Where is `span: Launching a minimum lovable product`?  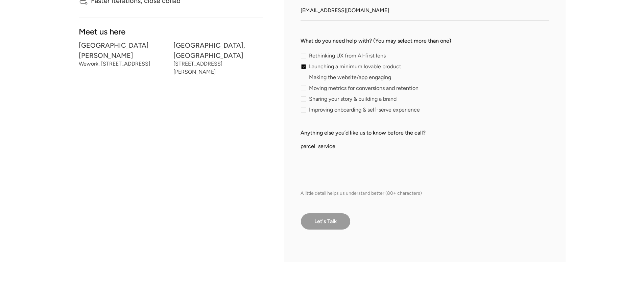 span: Launching a minimum lovable product is located at coordinates (355, 67).